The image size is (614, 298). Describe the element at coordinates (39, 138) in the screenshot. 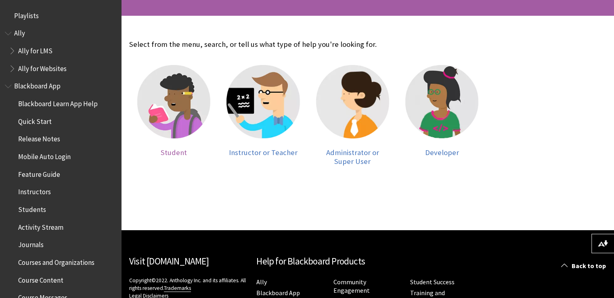

I see `span: Release Notes` at that location.